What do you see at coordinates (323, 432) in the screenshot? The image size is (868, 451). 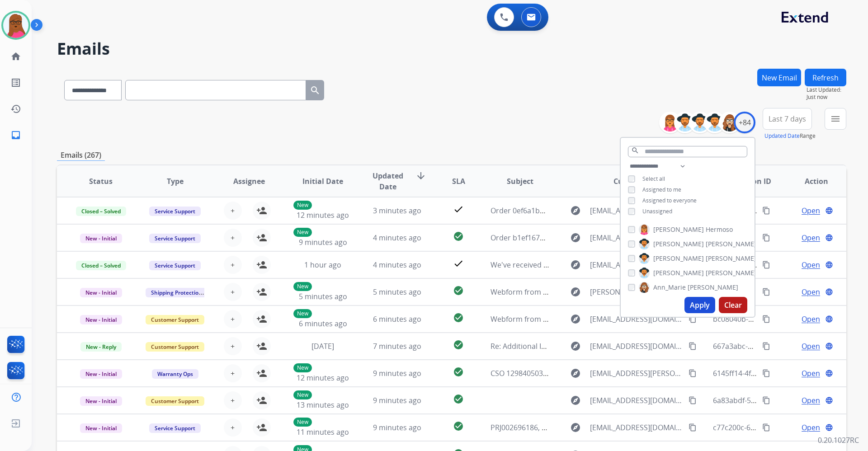 I see `span: 11 minutes ago` at bounding box center [323, 432].